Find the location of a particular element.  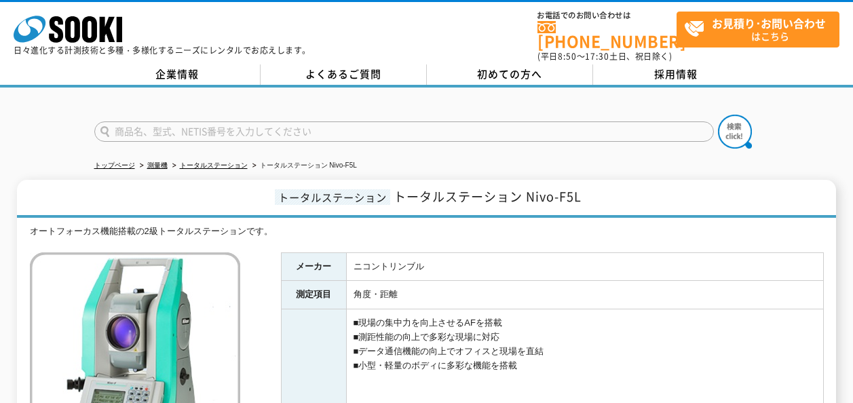

td: 角度・距離 is located at coordinates (585, 295).